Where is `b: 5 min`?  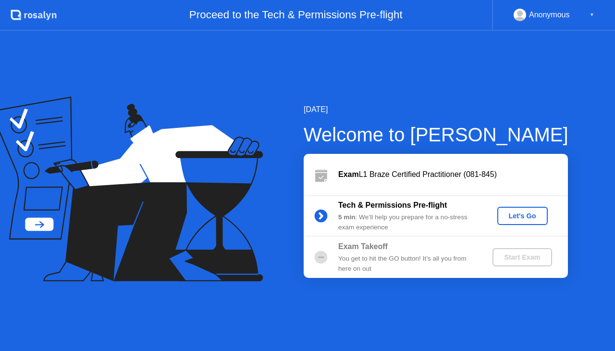 b: 5 min is located at coordinates (347, 217).